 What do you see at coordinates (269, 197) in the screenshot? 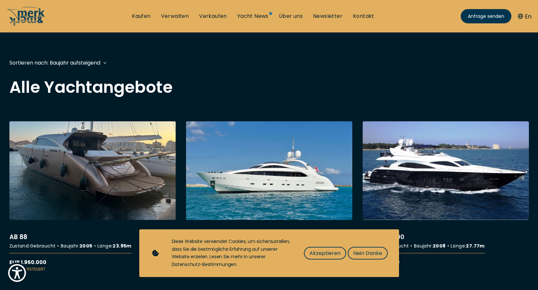
I see `a: More details aboutISA 120` at bounding box center [269, 197].